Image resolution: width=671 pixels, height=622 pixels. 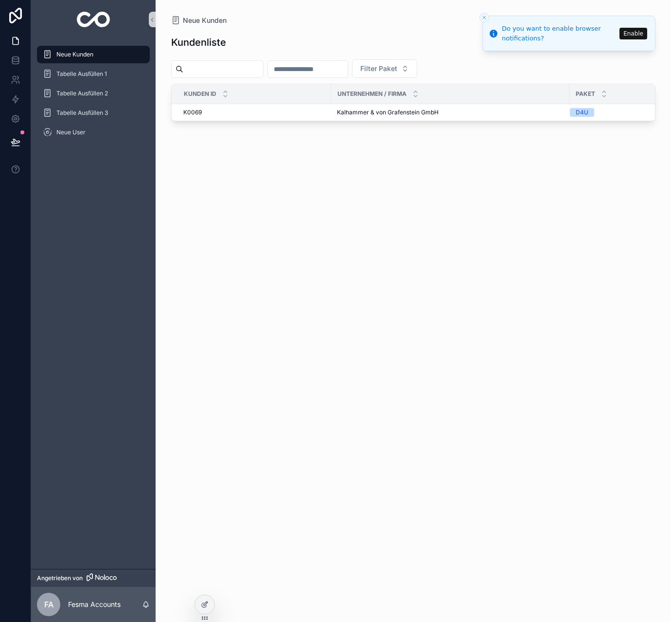 What do you see at coordinates (582, 112) in the screenshot?
I see `div: D4U` at bounding box center [582, 112].